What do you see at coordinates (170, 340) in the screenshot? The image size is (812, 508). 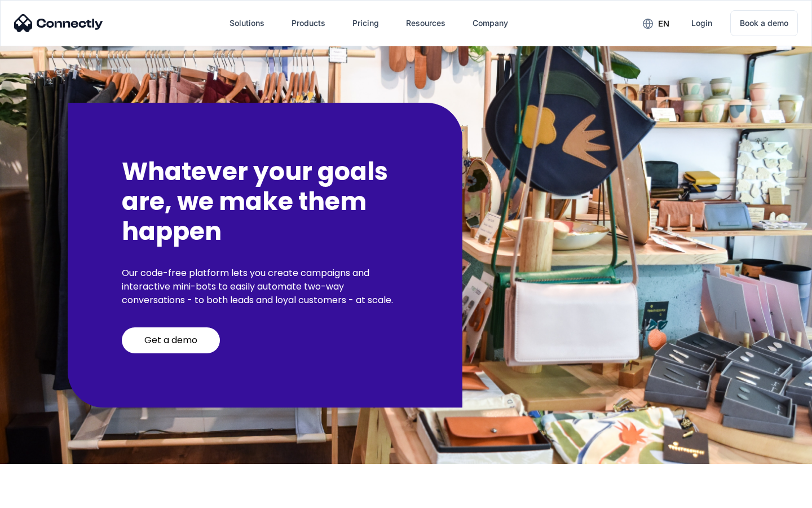 I see `a: Get a demo` at bounding box center [170, 340].